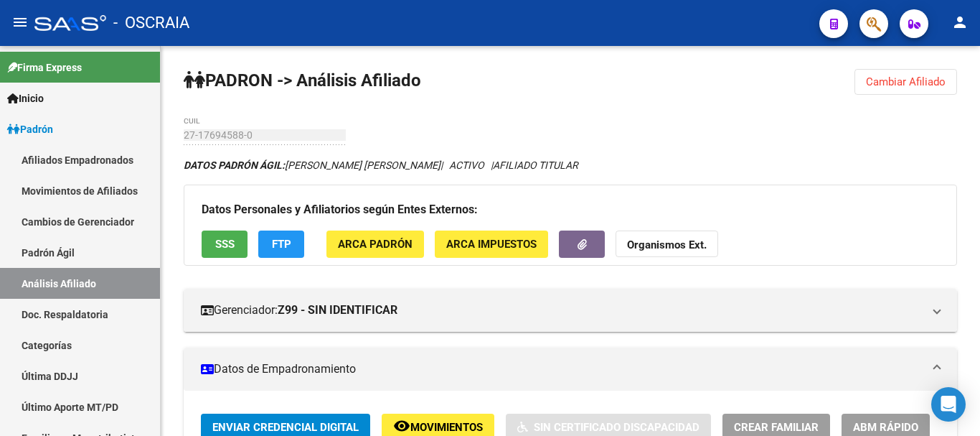  What do you see at coordinates (302, 80) in the screenshot?
I see `strong: PADRON -> Análisis Afiliado` at bounding box center [302, 80].